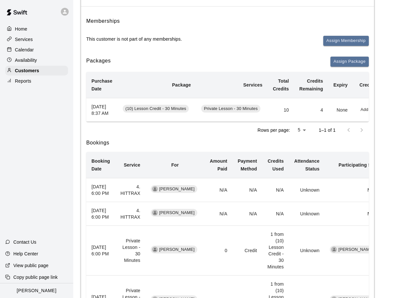 The image size is (403, 298). I want to click on b: Credits Remaining, so click(311, 85).